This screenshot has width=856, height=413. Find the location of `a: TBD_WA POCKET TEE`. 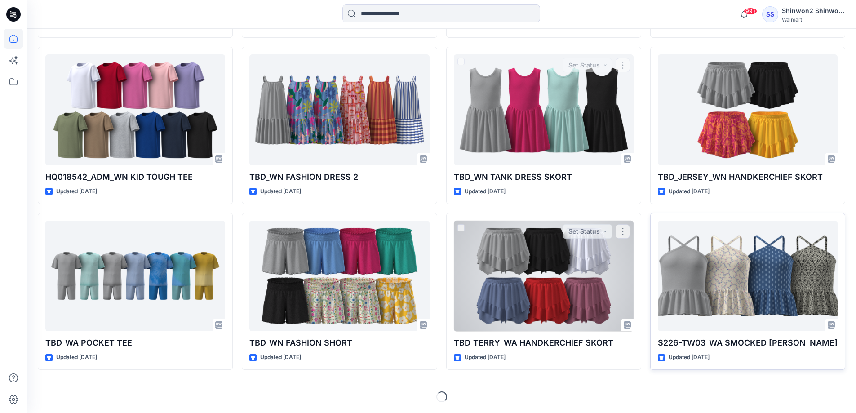

a: TBD_WA POCKET TEE is located at coordinates (135, 276).